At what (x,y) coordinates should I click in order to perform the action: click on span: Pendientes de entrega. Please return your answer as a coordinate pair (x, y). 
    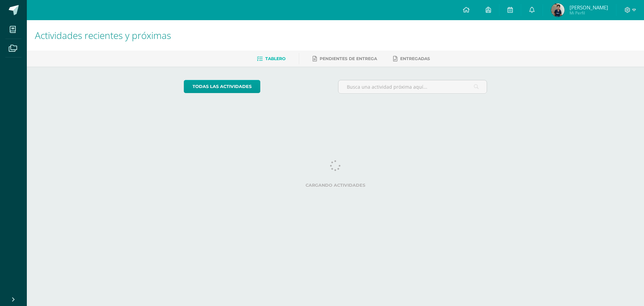
    Looking at the image, I should click on (348, 58).